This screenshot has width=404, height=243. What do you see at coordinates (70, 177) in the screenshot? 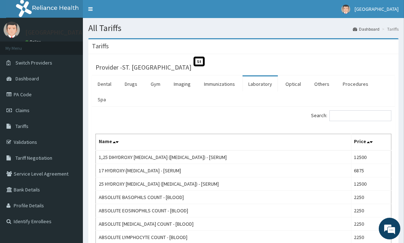
I see `textarea: Type your message and hit 'Enter'` at bounding box center [70, 177].